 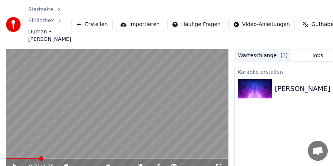 I want to click on button: Video-Anleitungen, so click(x=261, y=24).